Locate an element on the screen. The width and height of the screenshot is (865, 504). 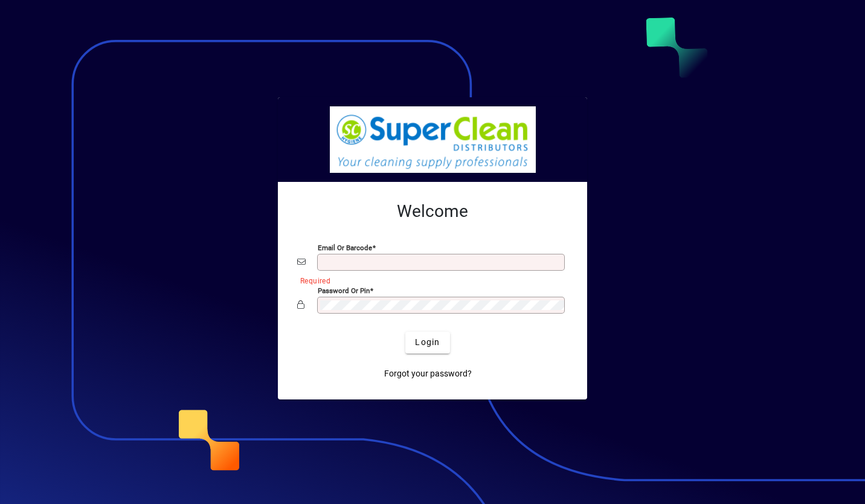
mat-label: Password or Pin is located at coordinates (344, 290).